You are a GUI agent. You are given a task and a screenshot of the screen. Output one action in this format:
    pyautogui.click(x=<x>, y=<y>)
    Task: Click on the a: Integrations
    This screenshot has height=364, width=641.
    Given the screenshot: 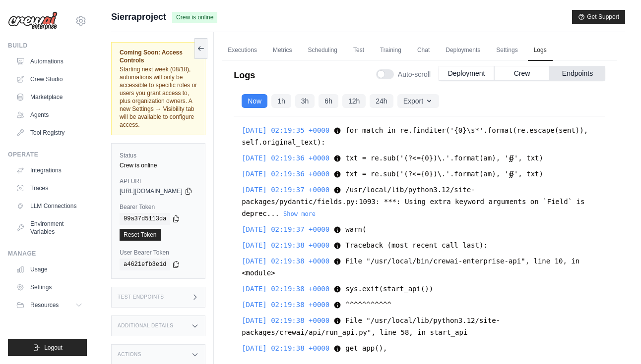 What is the action you would take?
    pyautogui.click(x=49, y=171)
    